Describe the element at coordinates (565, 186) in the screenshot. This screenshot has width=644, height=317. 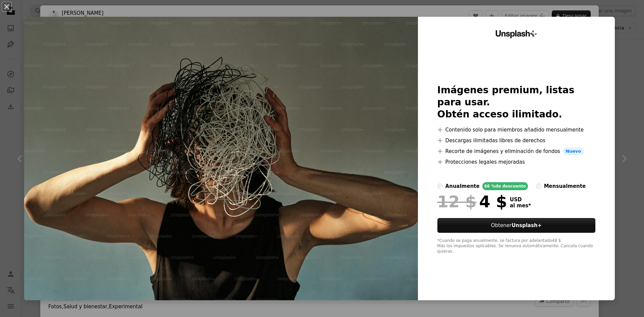
I see `div: mensualmente` at that location.